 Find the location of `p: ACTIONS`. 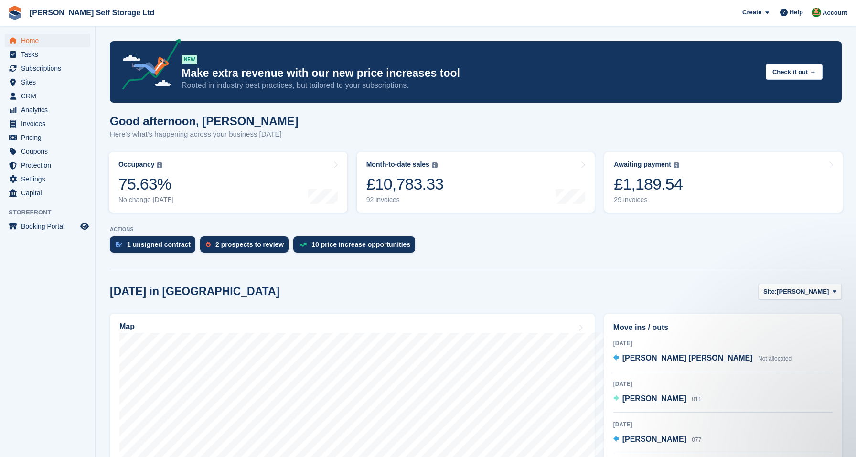

p: ACTIONS is located at coordinates (476, 229).